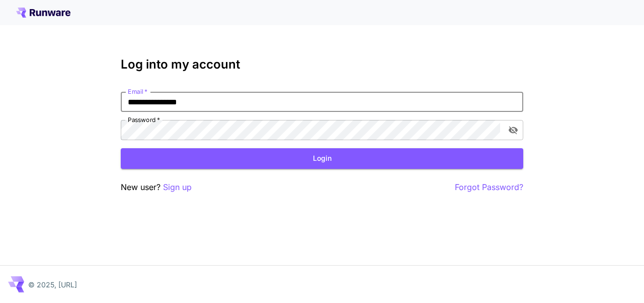 This screenshot has height=303, width=644. What do you see at coordinates (144, 119) in the screenshot?
I see `label: Password` at bounding box center [144, 119].